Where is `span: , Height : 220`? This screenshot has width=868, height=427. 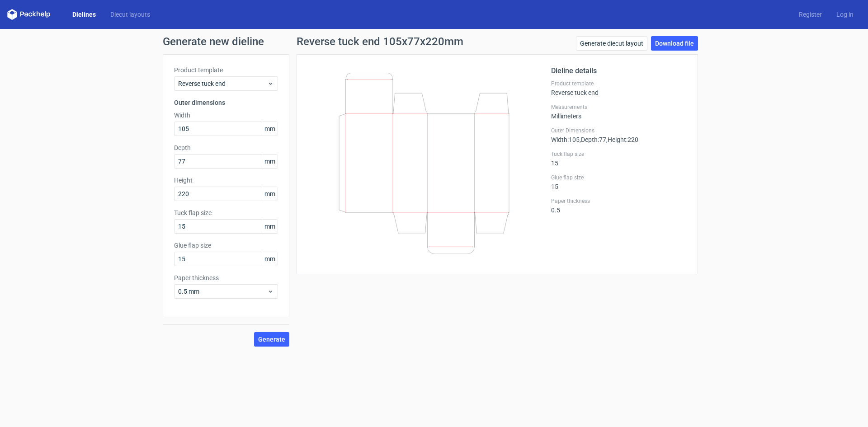
span: , Height : 220 is located at coordinates (622, 140).